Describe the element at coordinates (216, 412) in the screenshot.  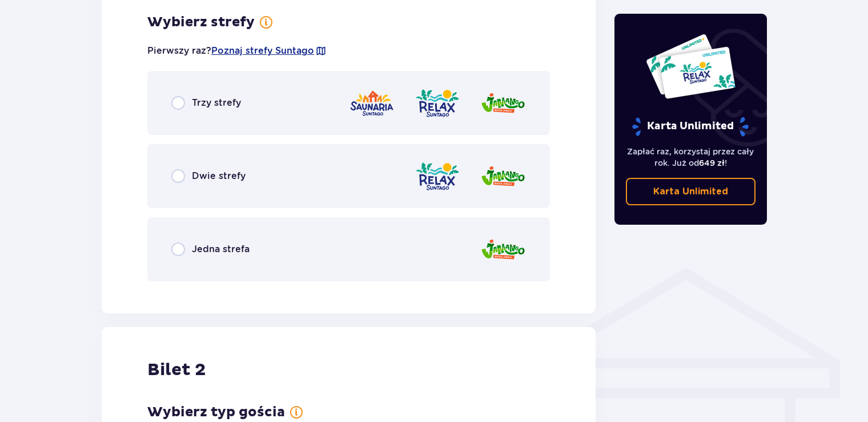
I see `h3: Wybierz typ gościa` at that location.